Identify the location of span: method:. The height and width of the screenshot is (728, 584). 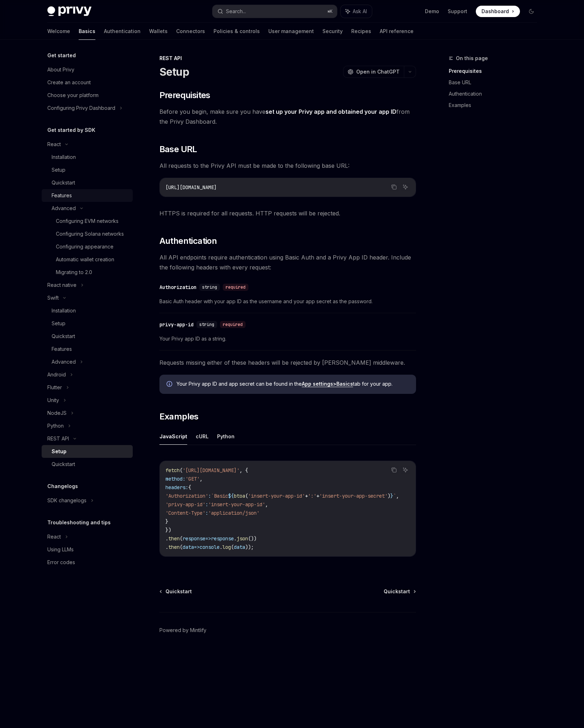
(175, 479).